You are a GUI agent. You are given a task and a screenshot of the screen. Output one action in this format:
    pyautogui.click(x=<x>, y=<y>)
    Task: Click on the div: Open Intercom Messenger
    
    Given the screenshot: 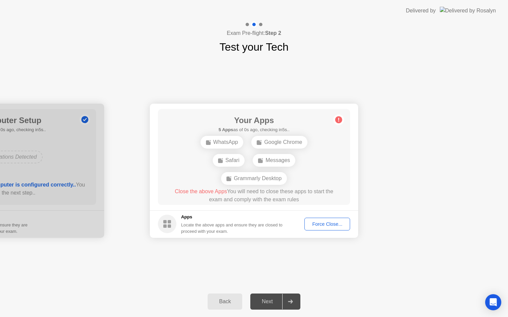 What is the action you would take?
    pyautogui.click(x=493, y=303)
    